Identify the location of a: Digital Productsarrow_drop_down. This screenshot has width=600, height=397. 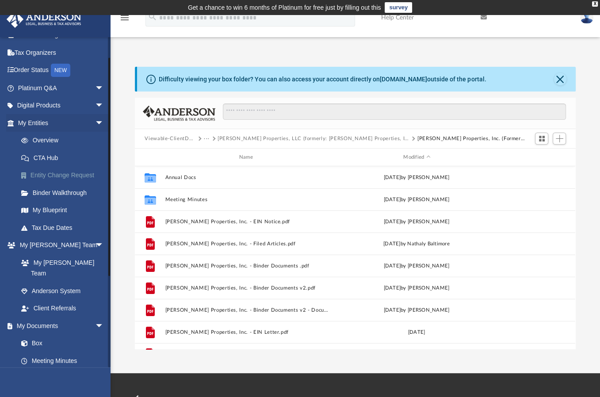
(61, 106).